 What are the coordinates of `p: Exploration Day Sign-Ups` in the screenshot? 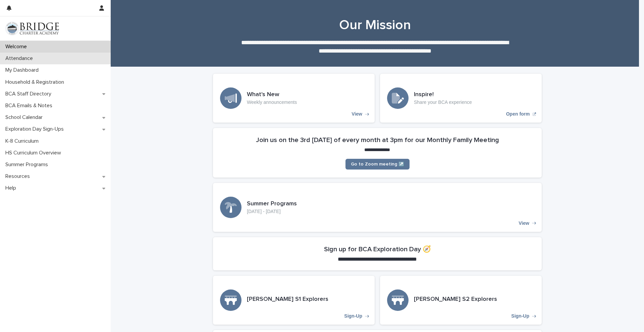 It's located at (36, 129).